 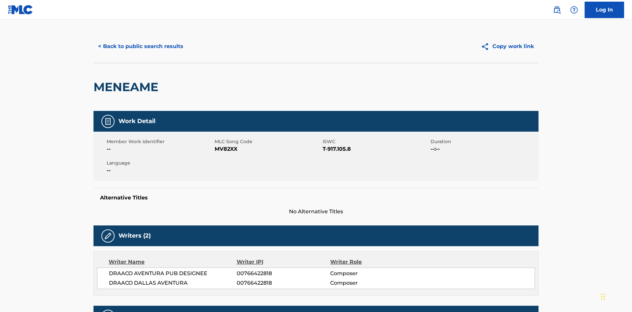 I want to click on span: No Alternative Titles, so click(x=316, y=212).